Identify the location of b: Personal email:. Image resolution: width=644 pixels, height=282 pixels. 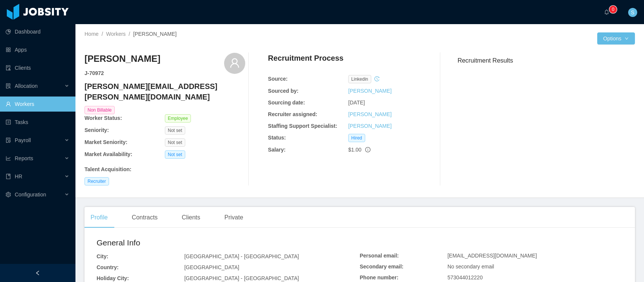
(380, 256).